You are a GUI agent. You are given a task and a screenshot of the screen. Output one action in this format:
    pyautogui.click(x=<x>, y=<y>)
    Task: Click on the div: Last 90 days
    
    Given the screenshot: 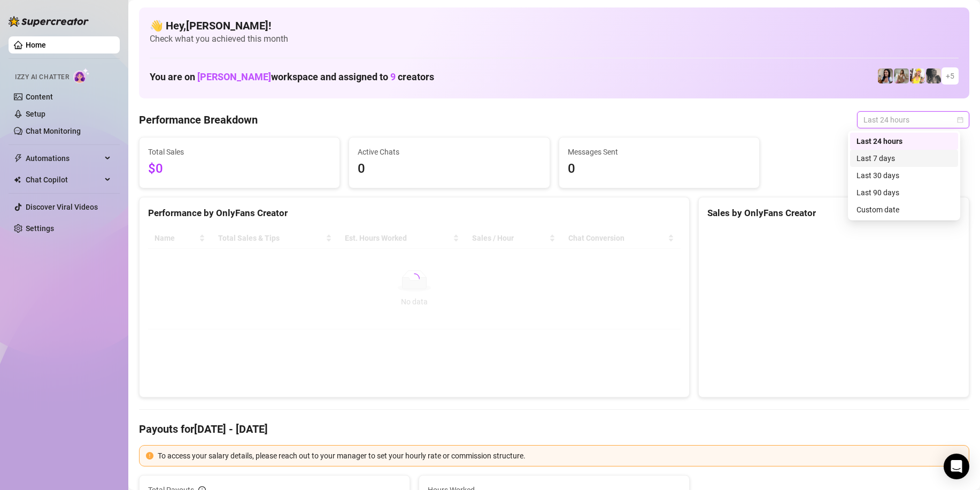 What is the action you would take?
    pyautogui.click(x=904, y=192)
    